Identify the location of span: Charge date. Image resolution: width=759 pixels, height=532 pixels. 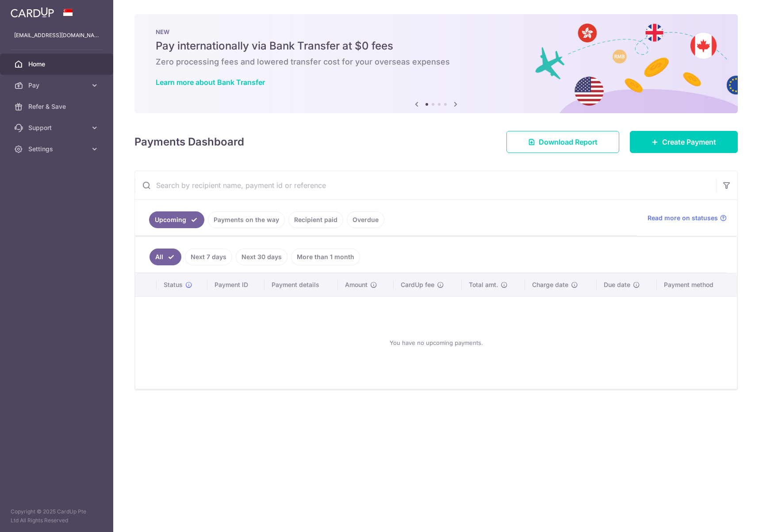
(550, 284).